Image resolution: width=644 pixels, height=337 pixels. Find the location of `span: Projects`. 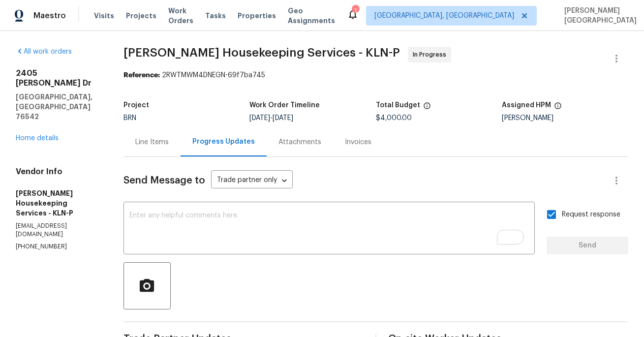

span: Projects is located at coordinates (141, 16).